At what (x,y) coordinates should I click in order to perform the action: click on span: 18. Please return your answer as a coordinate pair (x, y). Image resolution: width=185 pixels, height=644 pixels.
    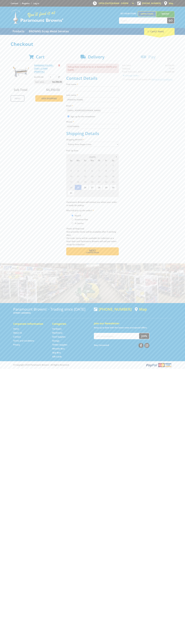
    Looking at the image, I should click on (78, 182).